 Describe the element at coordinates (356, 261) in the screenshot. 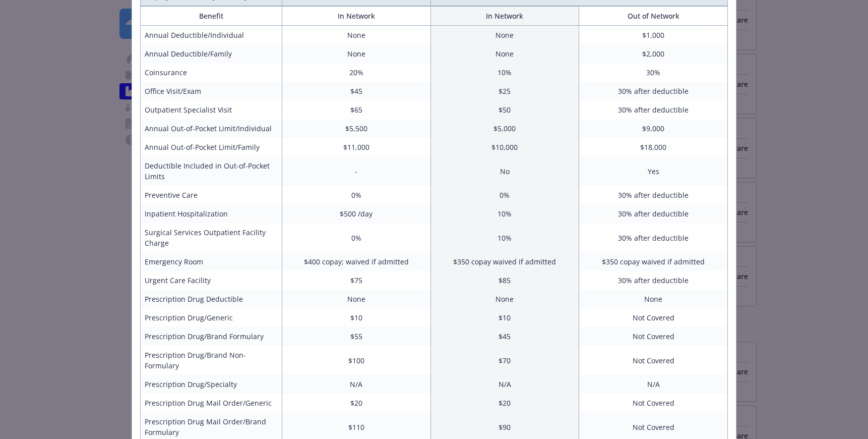

I see `td: $400 copay; waived if admitted` at that location.